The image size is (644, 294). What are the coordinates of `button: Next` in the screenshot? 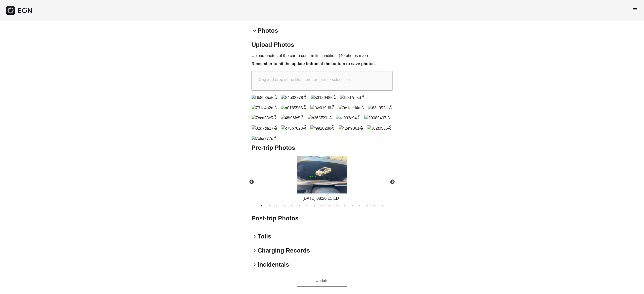 It's located at (392, 182).